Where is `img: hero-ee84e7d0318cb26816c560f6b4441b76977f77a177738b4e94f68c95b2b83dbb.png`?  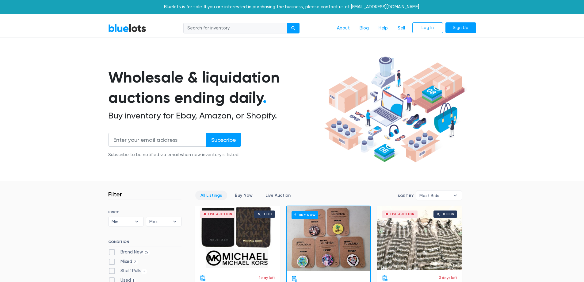
img: hero-ee84e7d0318cb26816c560f6b4441b76977f77a177738b4e94f68c95b2b83dbb.png is located at coordinates (394, 109).